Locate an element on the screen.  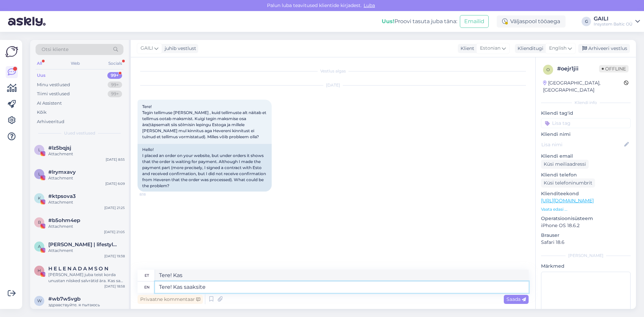
span: Luba is located at coordinates (369, 6).